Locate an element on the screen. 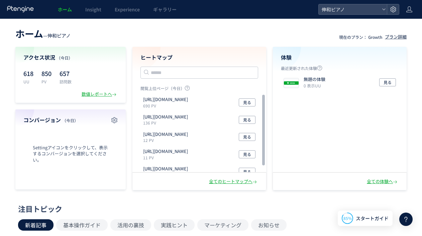 The image size is (422, 236). p: 12 PV is located at coordinates (167, 140).